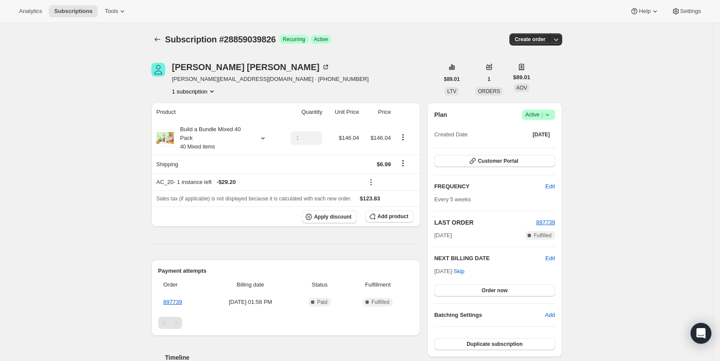 The width and height of the screenshot is (720, 361). I want to click on div: AC_20 - 1 instance left, so click(258, 182).